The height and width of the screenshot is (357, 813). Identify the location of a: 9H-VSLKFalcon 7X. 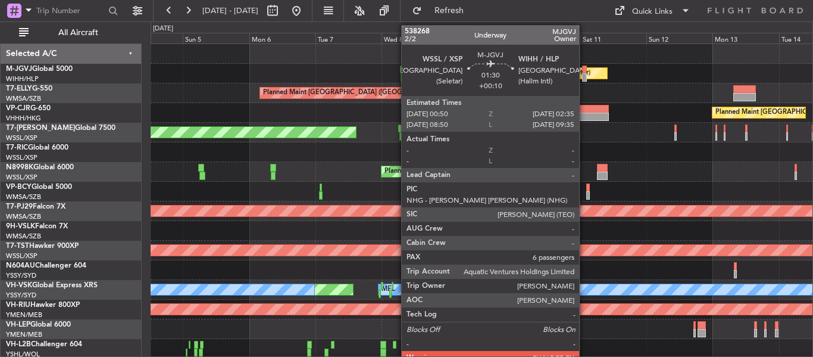
(37, 226).